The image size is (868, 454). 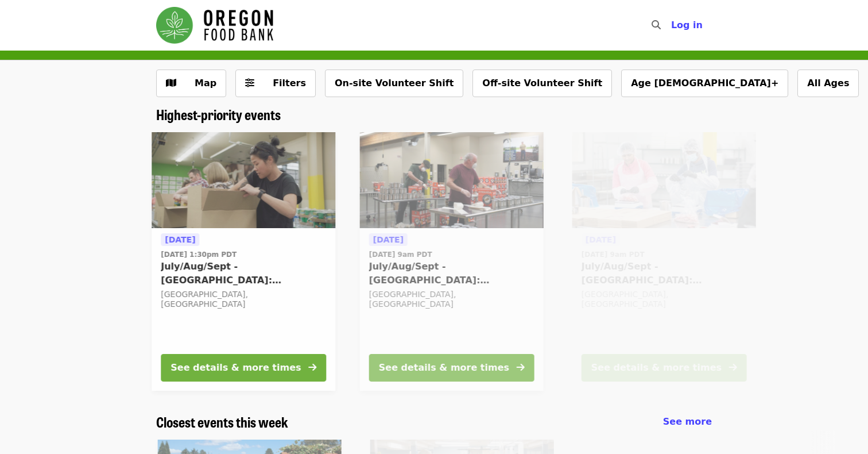 What do you see at coordinates (687, 25) in the screenshot?
I see `span: Log in` at bounding box center [687, 25].